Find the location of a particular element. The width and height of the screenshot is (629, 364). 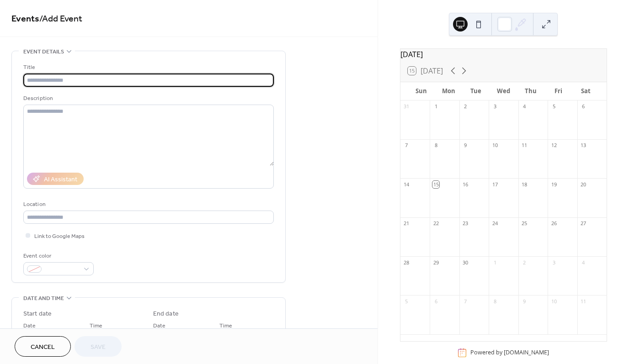

div: 25 is located at coordinates (525, 223).